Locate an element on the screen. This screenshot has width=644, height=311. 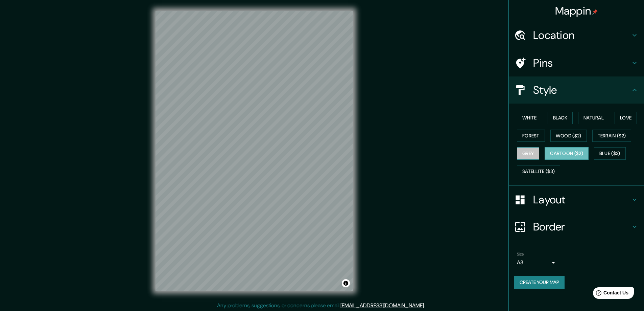
button: Cartoon ($2) is located at coordinates (567, 153).